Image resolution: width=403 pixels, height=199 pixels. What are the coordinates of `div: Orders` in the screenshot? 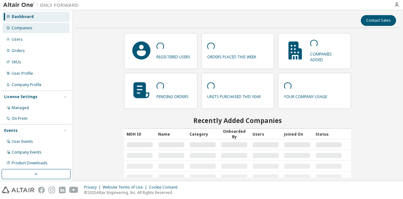 It's located at (18, 51).